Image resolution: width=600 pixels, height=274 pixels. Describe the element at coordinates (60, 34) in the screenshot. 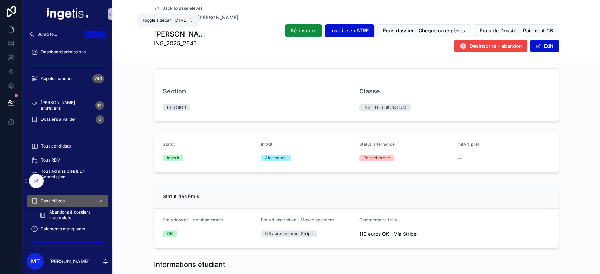

I see `span: Jump to...` at that location.